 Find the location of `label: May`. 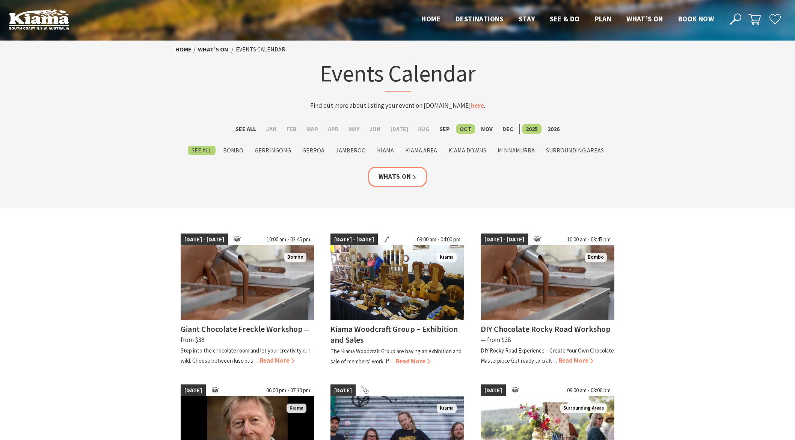

label: May is located at coordinates (354, 129).